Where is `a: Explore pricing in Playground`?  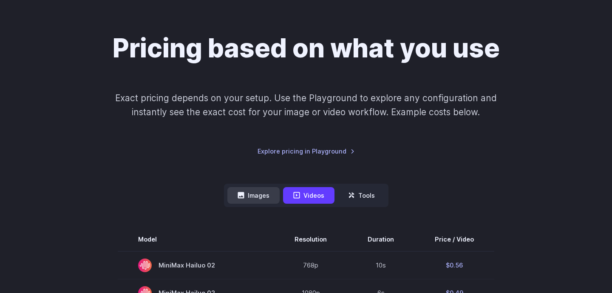
a: Explore pricing in Playground is located at coordinates (306, 151).